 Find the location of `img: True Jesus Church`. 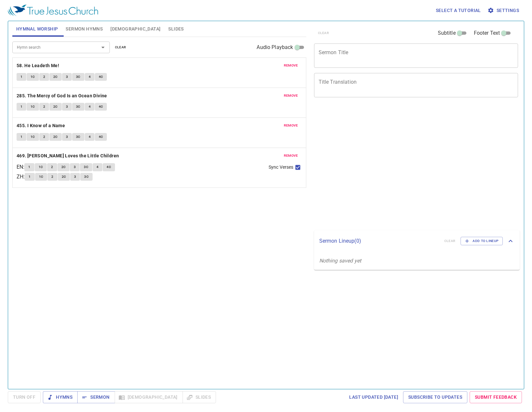

img: True Jesus Church is located at coordinates (53, 10).